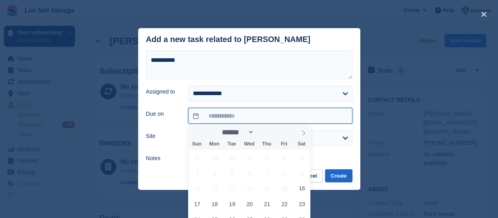 The image size is (498, 218). What do you see at coordinates (197, 204) in the screenshot?
I see `span: August 17, 2025` at bounding box center [197, 204].